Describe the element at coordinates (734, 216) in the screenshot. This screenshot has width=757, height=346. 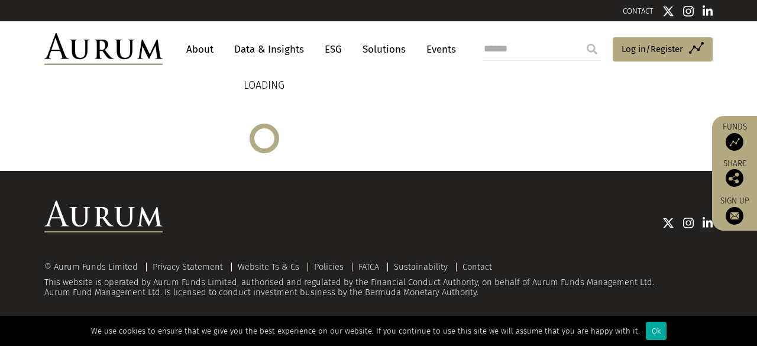
I see `img: Sign up to our newsletter` at that location.